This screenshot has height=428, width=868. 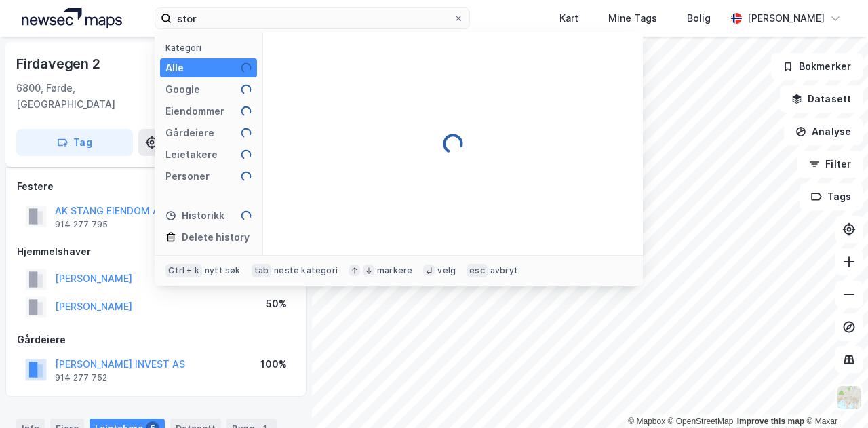 What do you see at coordinates (569, 19) in the screenshot?
I see `div: Kart` at bounding box center [569, 19].